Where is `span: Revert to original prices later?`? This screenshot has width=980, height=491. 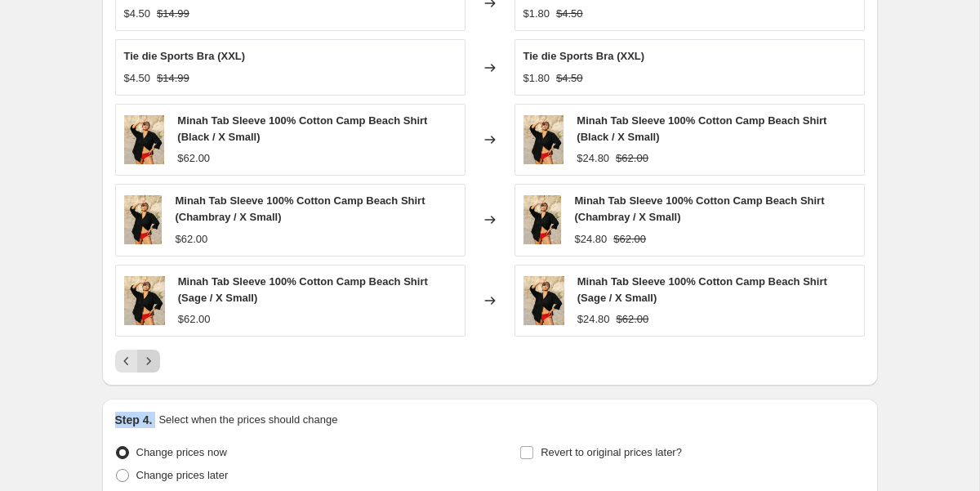
span: Revert to original prices later? is located at coordinates (611, 452).